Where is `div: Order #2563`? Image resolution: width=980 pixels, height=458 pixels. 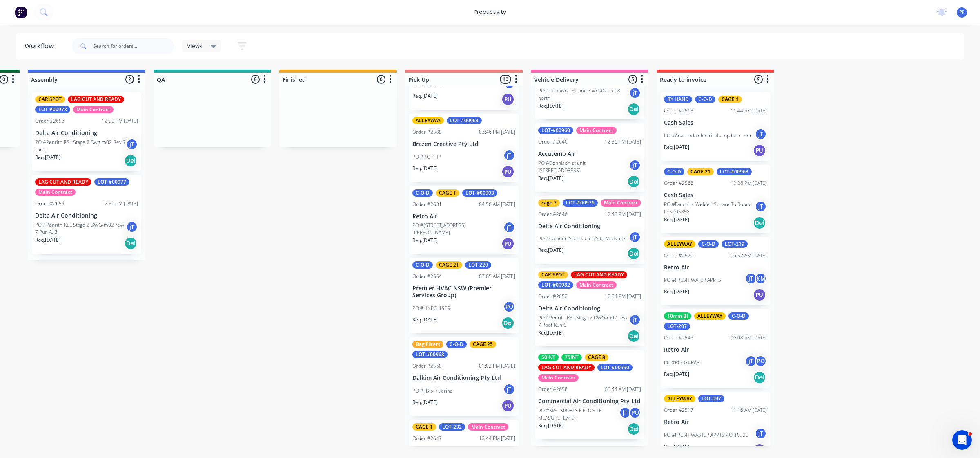 div: Order #2563 is located at coordinates (679, 111).